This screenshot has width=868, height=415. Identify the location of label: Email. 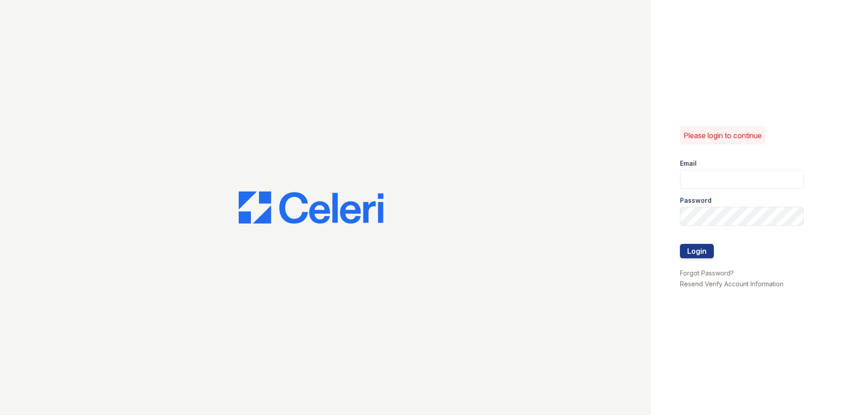
(688, 164).